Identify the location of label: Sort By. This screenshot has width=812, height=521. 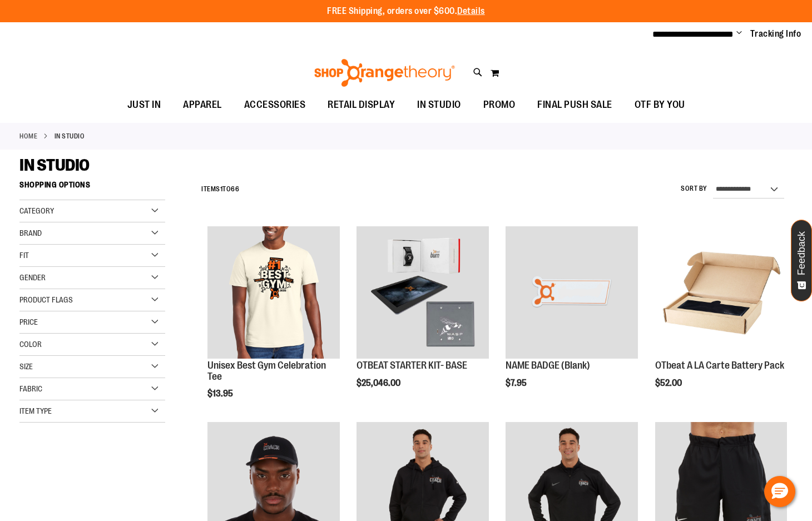
(694, 189).